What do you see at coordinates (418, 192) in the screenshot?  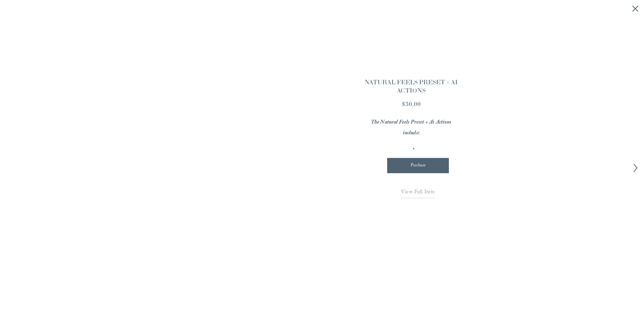 I see `span: View Full Item` at bounding box center [418, 192].